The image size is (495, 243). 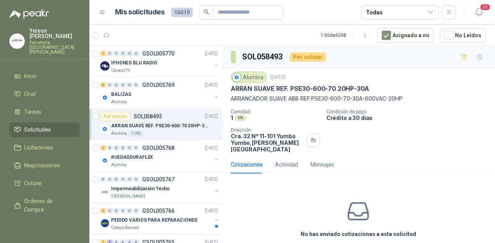 What do you see at coordinates (45, 148) in the screenshot?
I see `a: Licitaciones` at bounding box center [45, 148].